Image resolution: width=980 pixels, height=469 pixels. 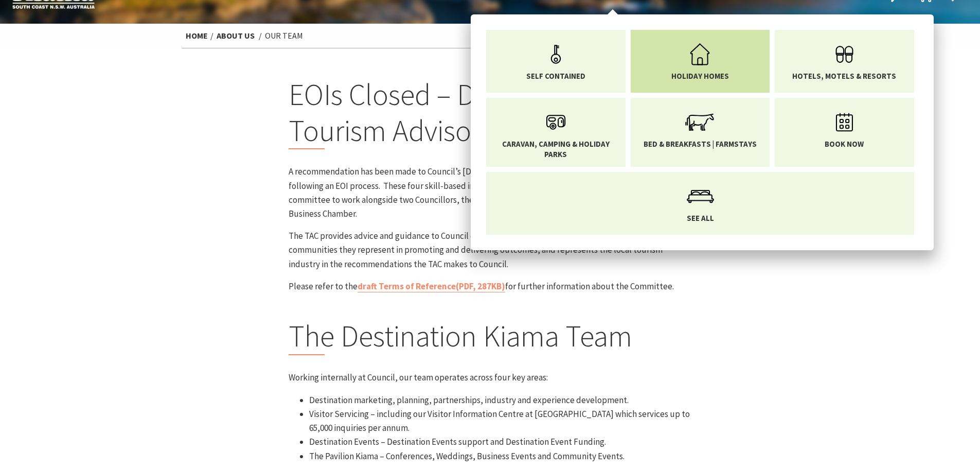 I want to click on span: Holiday Homes, so click(x=700, y=76).